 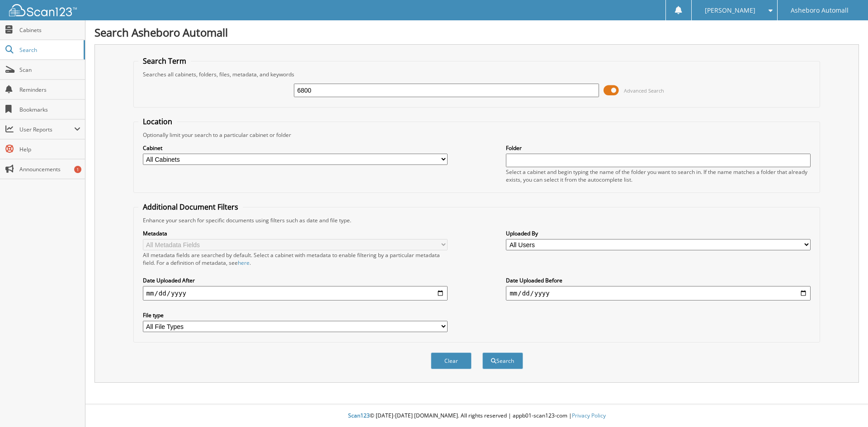 I want to click on div: Optionally limit your search to a particular cabinet or folder, so click(x=477, y=135).